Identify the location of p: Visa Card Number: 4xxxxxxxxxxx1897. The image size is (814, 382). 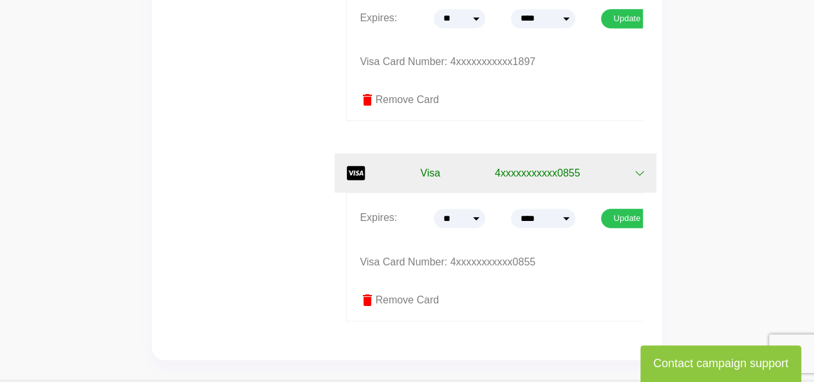
(507, 62).